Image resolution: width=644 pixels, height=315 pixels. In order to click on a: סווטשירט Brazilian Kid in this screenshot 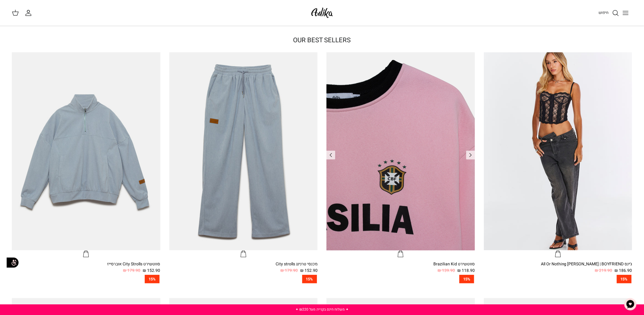, I will do `click(401, 155)`.